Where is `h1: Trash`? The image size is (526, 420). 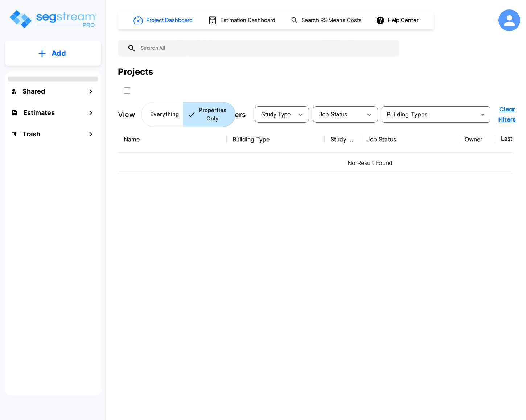 h1: Trash is located at coordinates (31, 134).